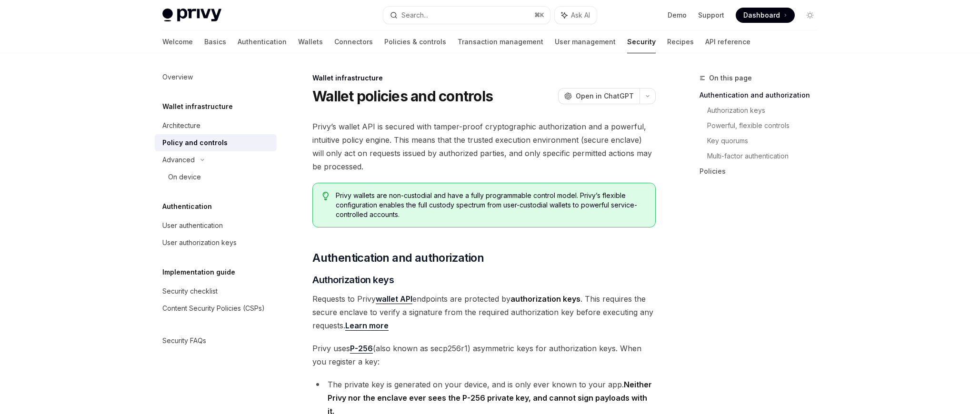 Image resolution: width=980 pixels, height=414 pixels. Describe the element at coordinates (216, 126) in the screenshot. I see `a: Architecture` at that location.